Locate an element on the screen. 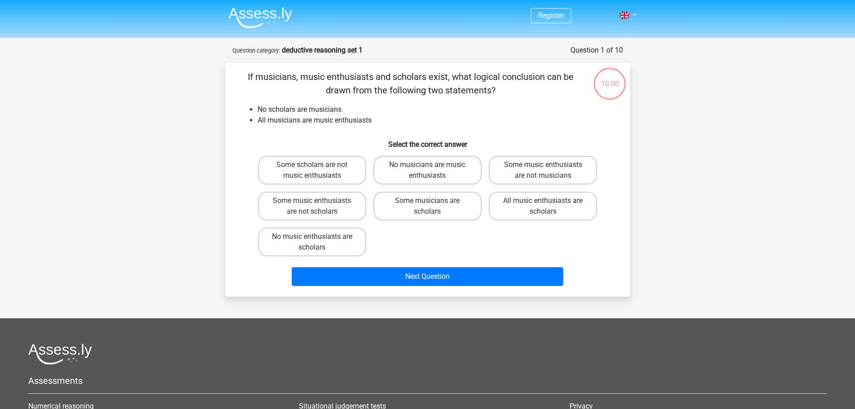  label: Some musicians are scholars is located at coordinates (427, 206).